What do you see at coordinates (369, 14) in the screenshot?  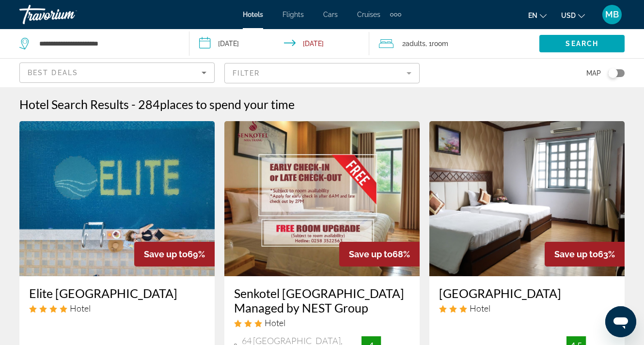 I see `a: Cruises` at bounding box center [369, 14].